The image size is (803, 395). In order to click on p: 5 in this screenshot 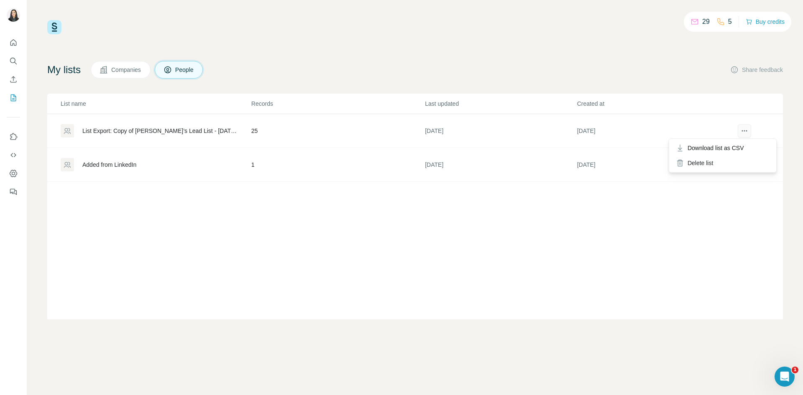, I will do `click(730, 22)`.